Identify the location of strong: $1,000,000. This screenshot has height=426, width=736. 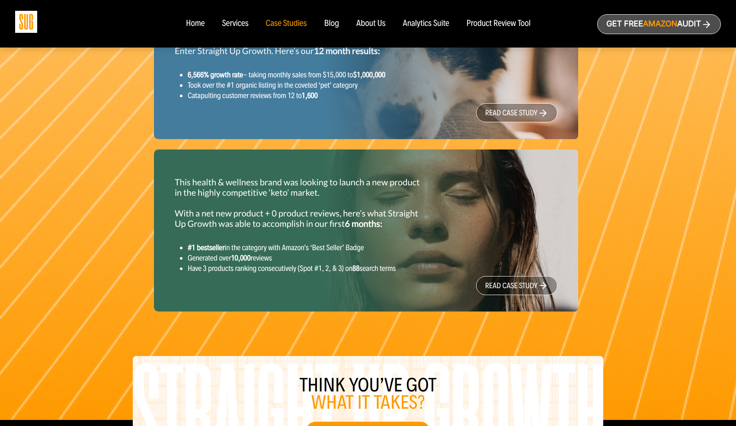
(369, 75).